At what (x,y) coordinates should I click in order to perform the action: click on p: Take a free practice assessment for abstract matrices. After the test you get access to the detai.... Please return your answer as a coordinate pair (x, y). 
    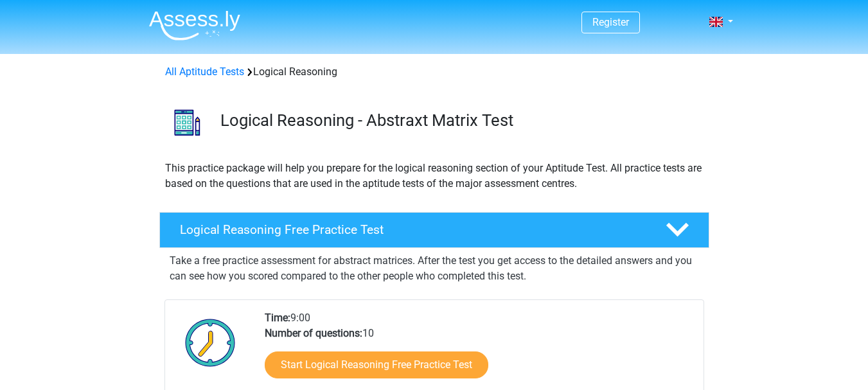
    Looking at the image, I should click on (435, 269).